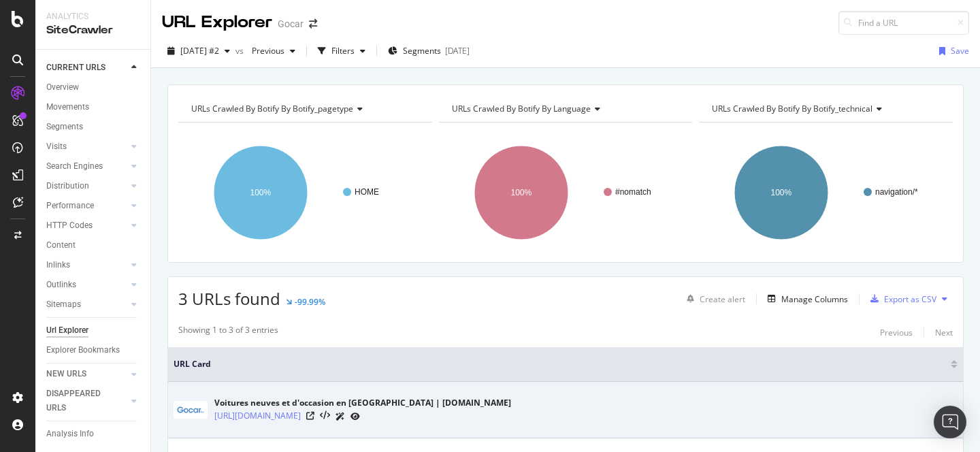 The width and height of the screenshot is (980, 452). Describe the element at coordinates (565, 109) in the screenshot. I see `h4: URLs Crawled By Botify By language` at that location.